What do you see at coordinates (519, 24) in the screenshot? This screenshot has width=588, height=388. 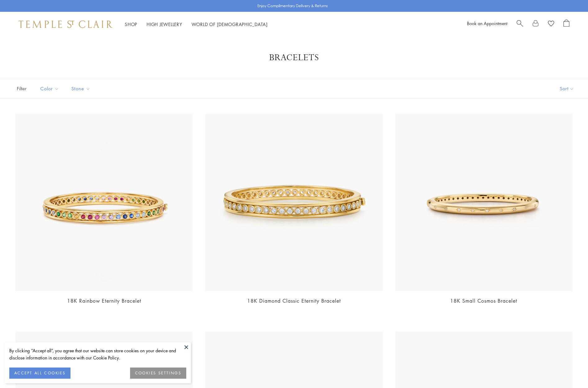 I see `a: Search` at bounding box center [519, 24].